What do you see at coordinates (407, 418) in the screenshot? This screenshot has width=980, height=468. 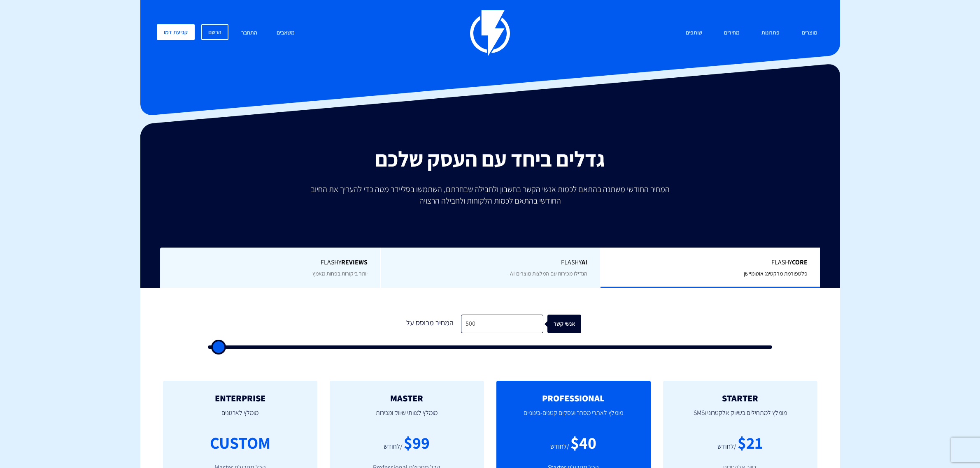 I see `p: מומלץ לצוותי שיווק ומכירות` at bounding box center [407, 418].